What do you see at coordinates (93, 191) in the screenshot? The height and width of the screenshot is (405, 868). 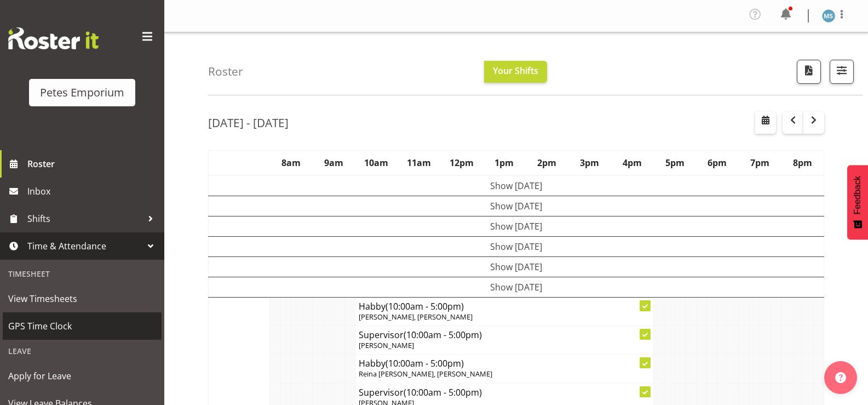 I see `span: Inbox` at bounding box center [93, 191].